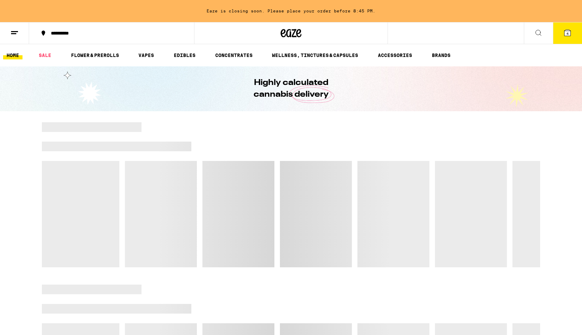 This screenshot has width=582, height=335. What do you see at coordinates (95, 55) in the screenshot?
I see `a: FLOWER & PREROLLS` at bounding box center [95, 55].